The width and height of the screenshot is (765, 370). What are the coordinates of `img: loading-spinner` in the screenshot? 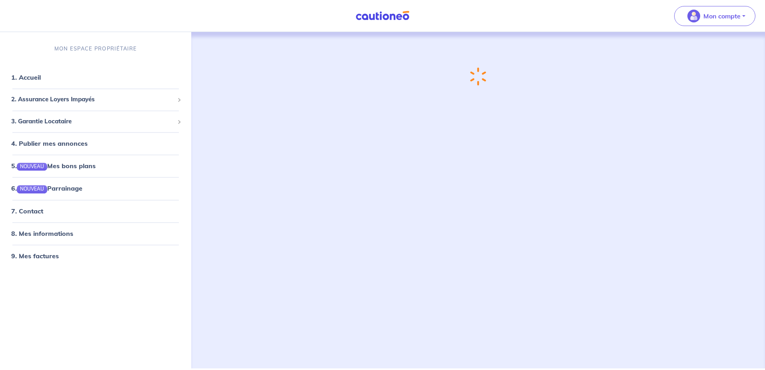 It's located at (478, 76).